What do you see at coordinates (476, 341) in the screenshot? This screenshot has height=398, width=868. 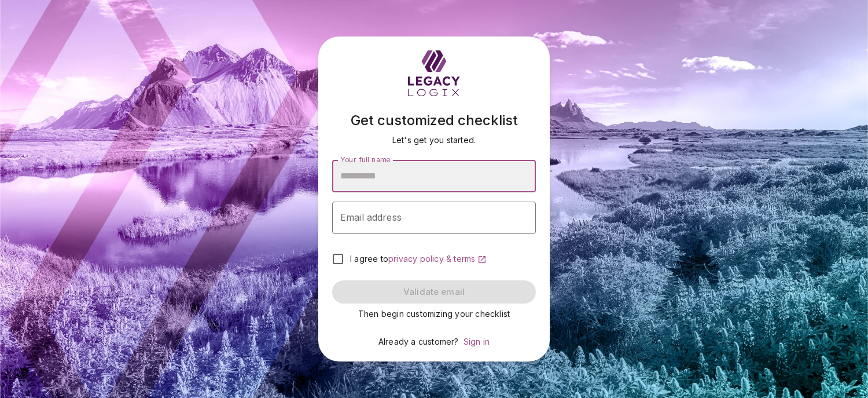 I see `span: Sign in` at bounding box center [476, 341].